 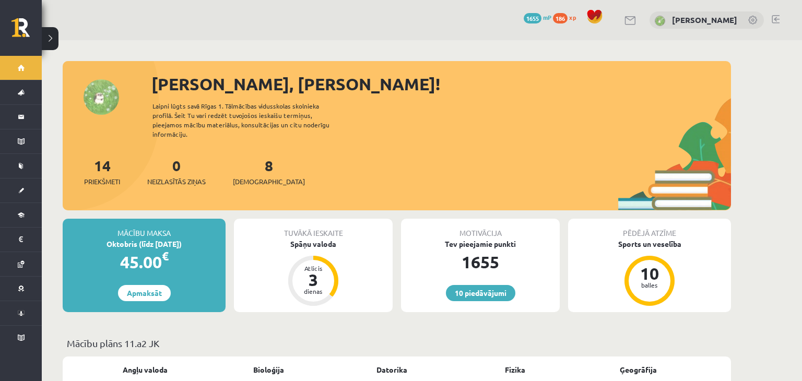 I want to click on div: balles, so click(x=650, y=285).